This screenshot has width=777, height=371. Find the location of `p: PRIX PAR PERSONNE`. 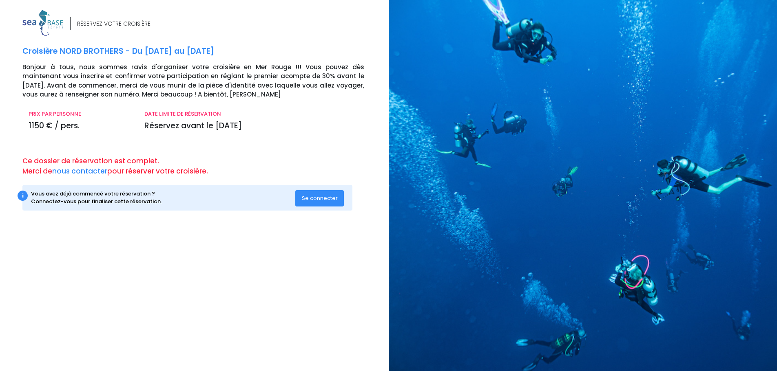

p: PRIX PAR PERSONNE is located at coordinates (80, 114).